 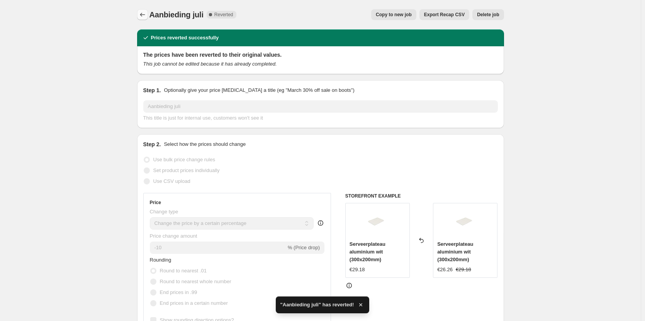 I want to click on span: Change type, so click(x=164, y=212).